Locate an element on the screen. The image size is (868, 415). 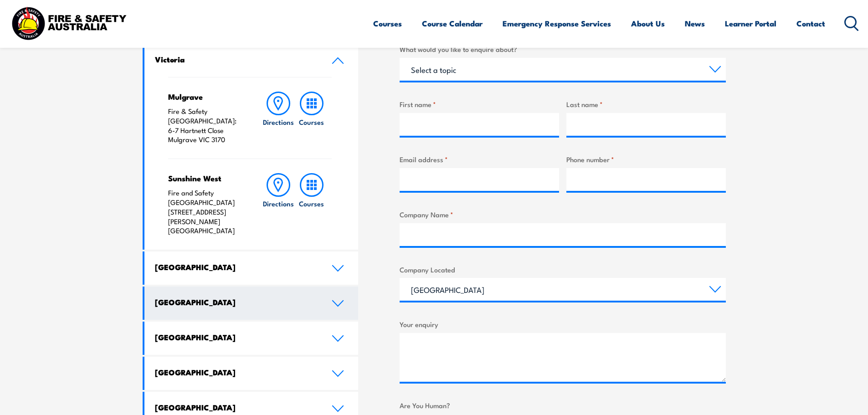
a: Course Calendar is located at coordinates (452, 23).